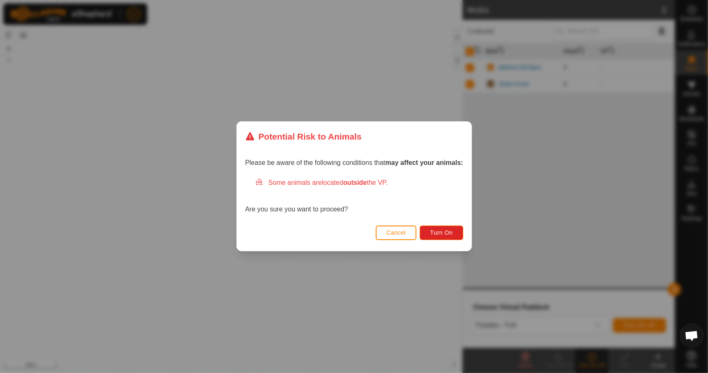 The width and height of the screenshot is (708, 373). I want to click on strong: may affect your animals:, so click(424, 163).